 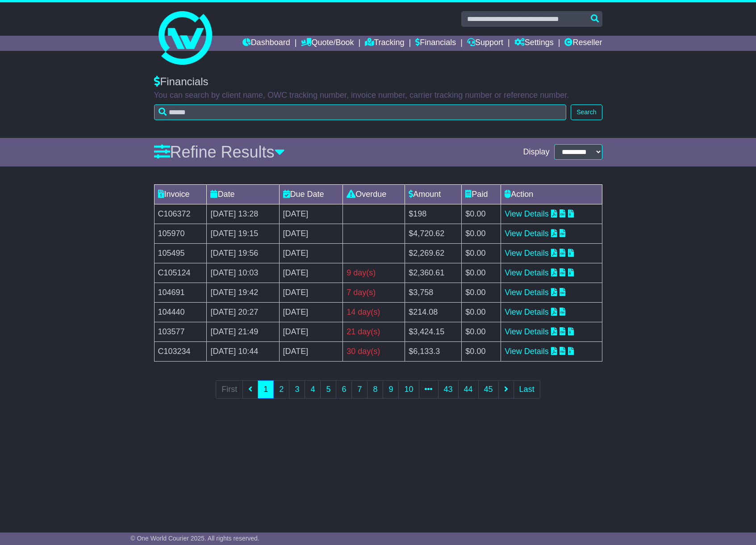 What do you see at coordinates (434, 253) in the screenshot?
I see `td: $2,269.62` at bounding box center [434, 253].